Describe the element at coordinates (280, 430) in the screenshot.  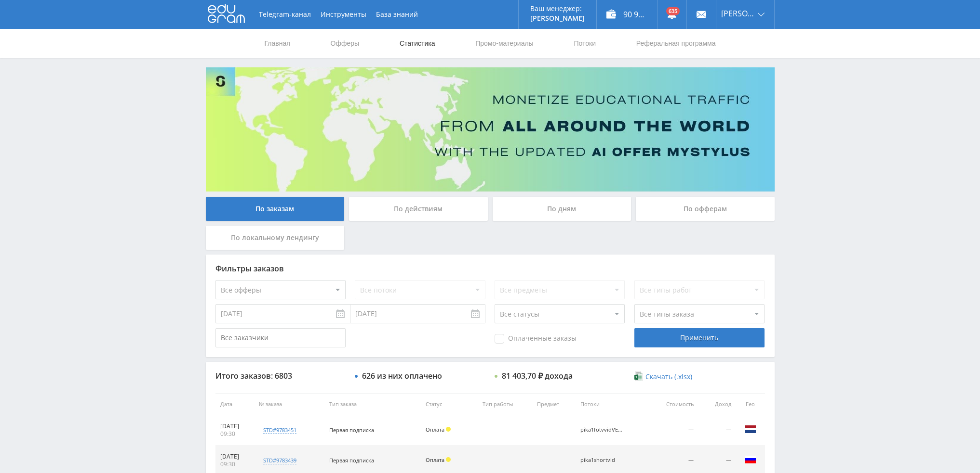
I see `div: std#9783451` at that location.